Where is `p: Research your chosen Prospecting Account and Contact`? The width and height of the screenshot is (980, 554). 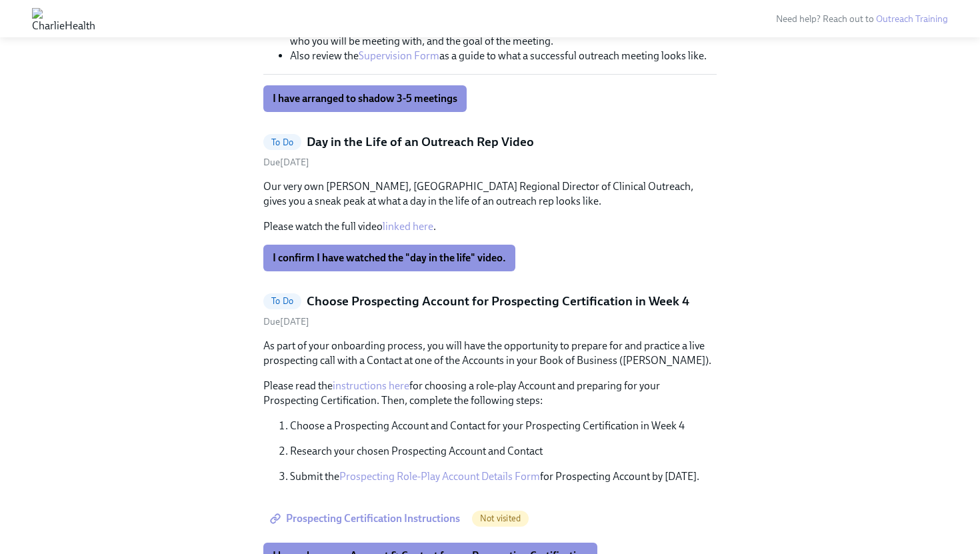 p: Research your chosen Prospecting Account and Contact is located at coordinates (503, 451).